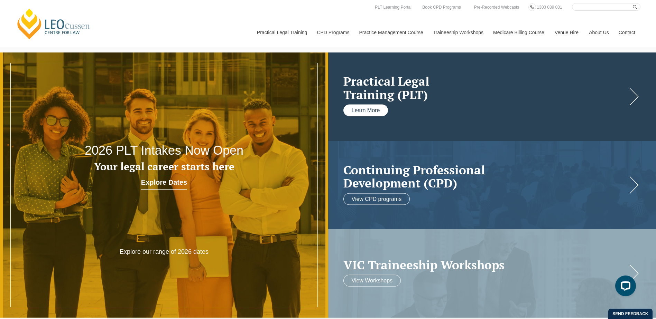 This screenshot has width=656, height=319. I want to click on h2: Continuing Professional Development (CPD), so click(485, 176).